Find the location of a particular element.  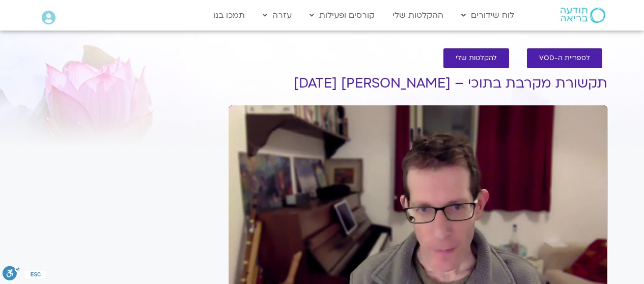

a: ההקלטות שלי is located at coordinates (418, 15).